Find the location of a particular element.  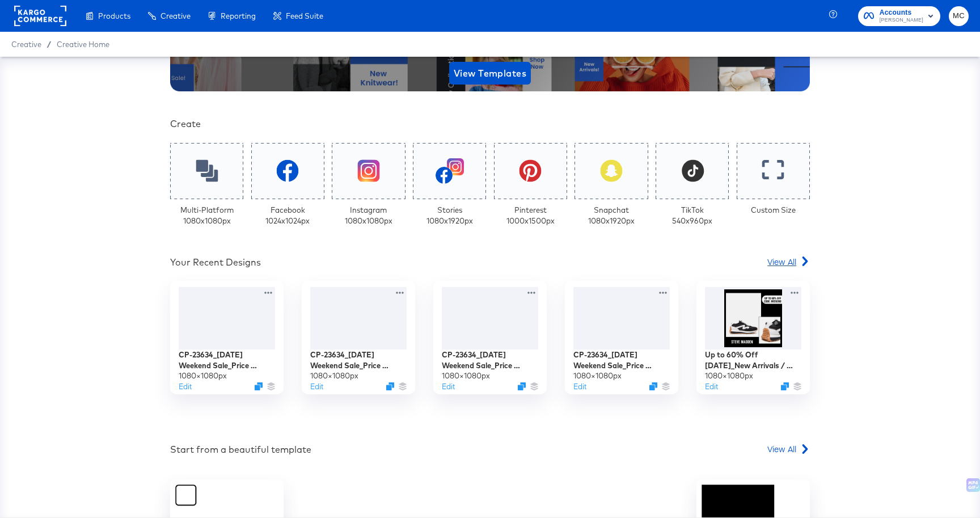

div: TikTok 540 x 960 px is located at coordinates (692, 215).